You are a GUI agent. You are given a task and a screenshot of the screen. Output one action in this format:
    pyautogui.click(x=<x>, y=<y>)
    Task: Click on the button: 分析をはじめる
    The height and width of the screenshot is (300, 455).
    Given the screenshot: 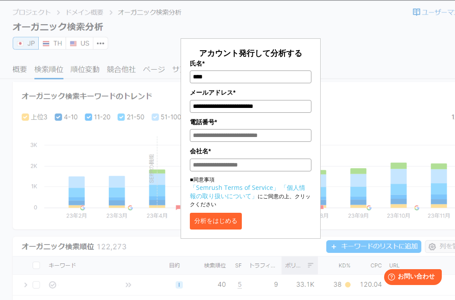 What is the action you would take?
    pyautogui.click(x=216, y=221)
    